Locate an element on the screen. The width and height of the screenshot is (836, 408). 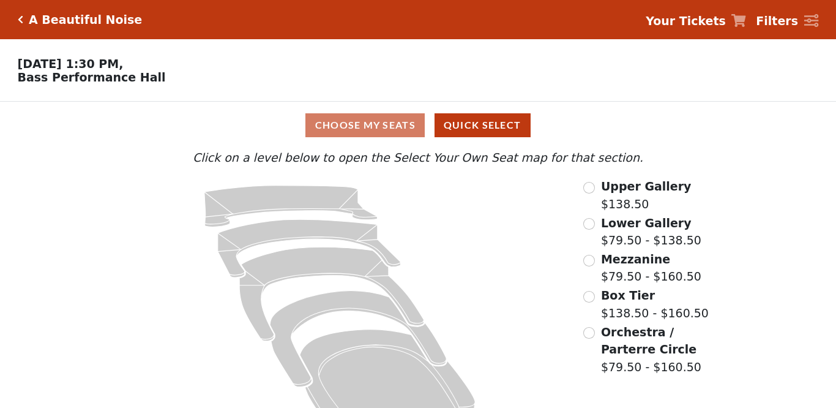
span: Mezzanine is located at coordinates (635, 259).